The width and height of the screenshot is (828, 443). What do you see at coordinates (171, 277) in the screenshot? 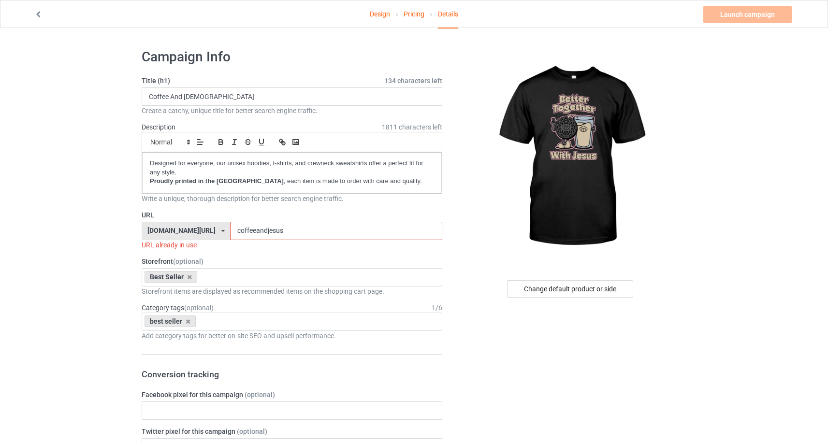
I see `div: Best Seller` at bounding box center [171, 277].